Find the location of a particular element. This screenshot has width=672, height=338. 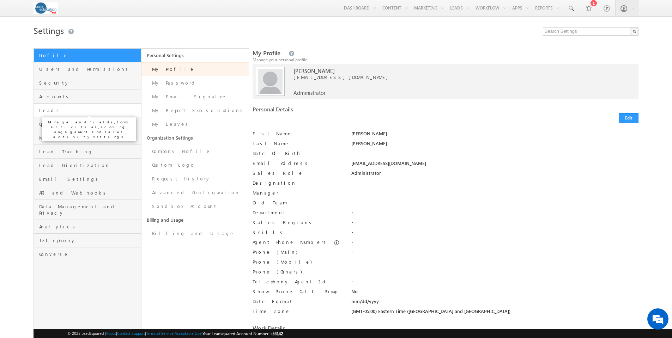

a: Company Profile is located at coordinates (195, 151).